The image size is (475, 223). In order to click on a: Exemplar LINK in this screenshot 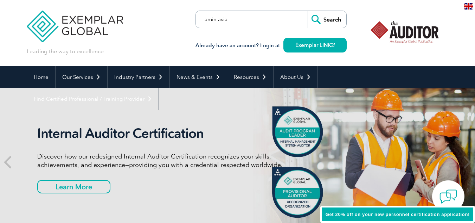, I will do `click(315, 45)`.